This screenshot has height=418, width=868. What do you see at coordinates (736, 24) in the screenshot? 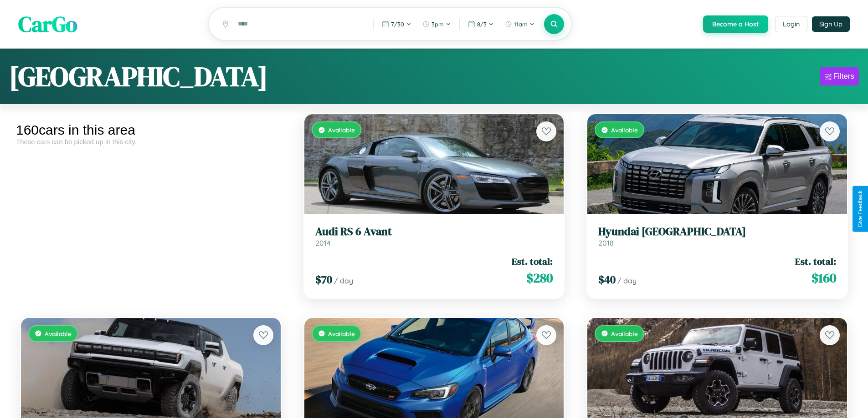
I see `button: Become a Host` at bounding box center [736, 24].